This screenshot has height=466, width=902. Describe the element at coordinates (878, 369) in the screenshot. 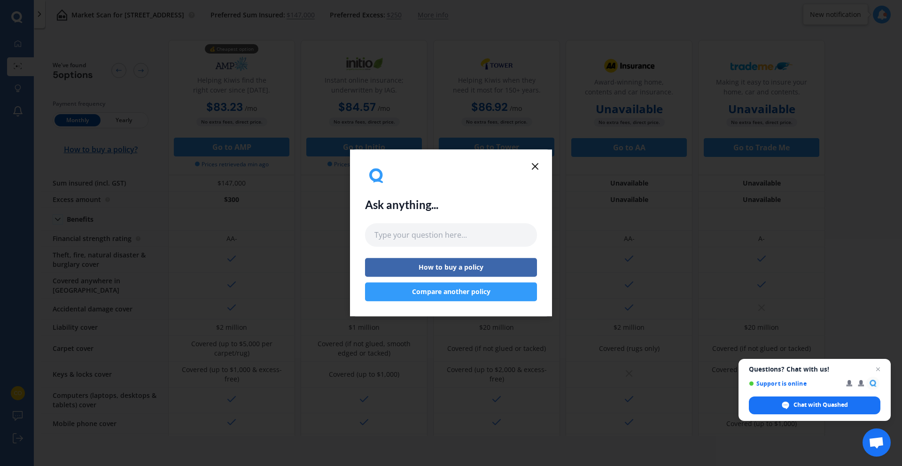

I see `span: Close chat` at that location.